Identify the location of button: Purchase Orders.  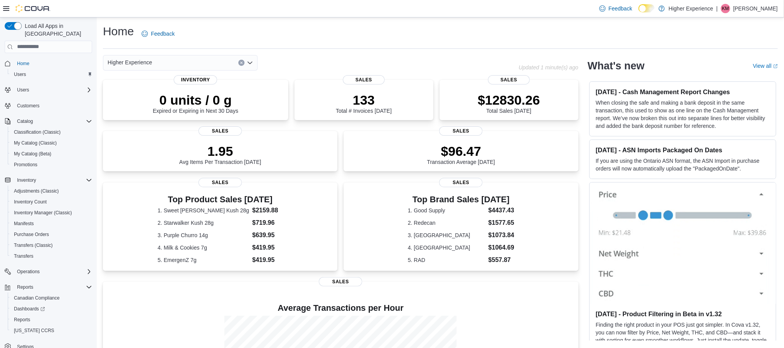
(51, 234).